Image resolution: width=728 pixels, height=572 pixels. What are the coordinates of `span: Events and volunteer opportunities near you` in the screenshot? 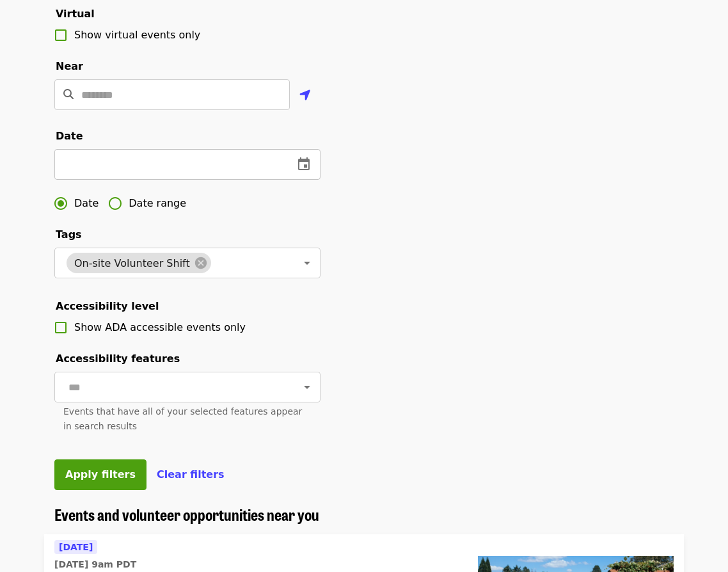 It's located at (187, 514).